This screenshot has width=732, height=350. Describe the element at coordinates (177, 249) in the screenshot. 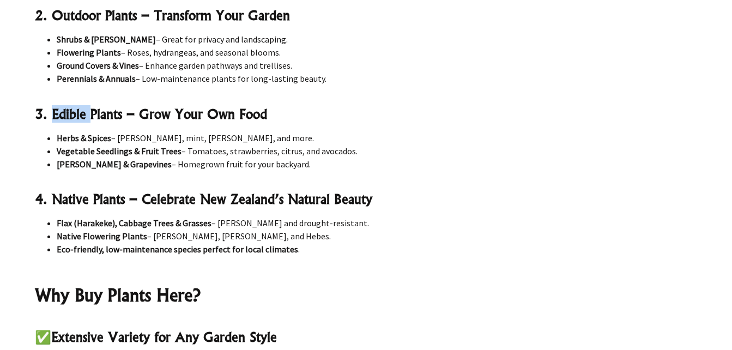

I see `strong: Eco-friendly, low-maintenance species perfect for local climates` at that location.